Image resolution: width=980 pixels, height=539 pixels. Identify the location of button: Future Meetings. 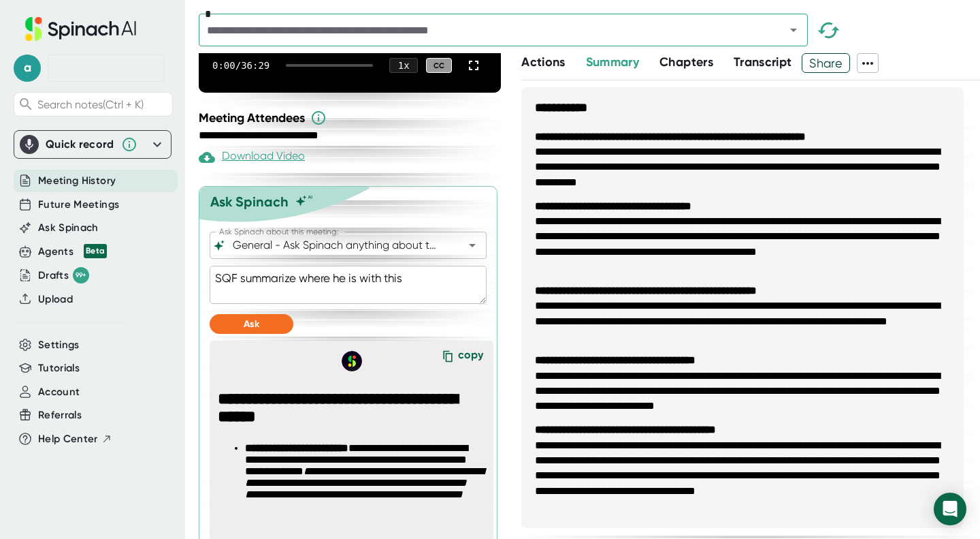
(78, 205).